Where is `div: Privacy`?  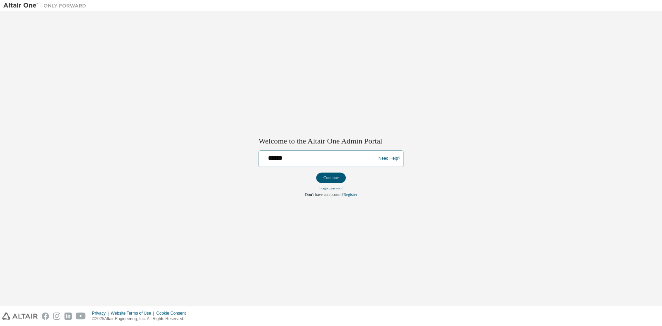
div: Privacy is located at coordinates (101, 313).